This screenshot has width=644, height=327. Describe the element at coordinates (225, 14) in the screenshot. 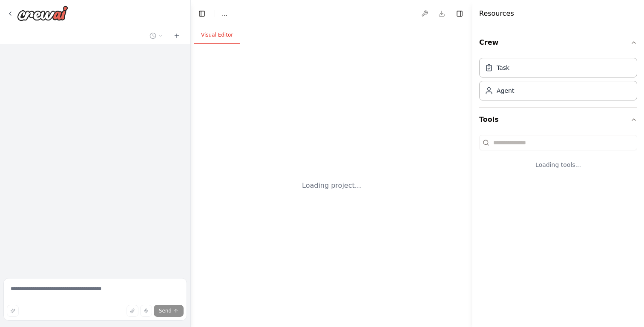

I see `nav: breadcrumb` at that location.